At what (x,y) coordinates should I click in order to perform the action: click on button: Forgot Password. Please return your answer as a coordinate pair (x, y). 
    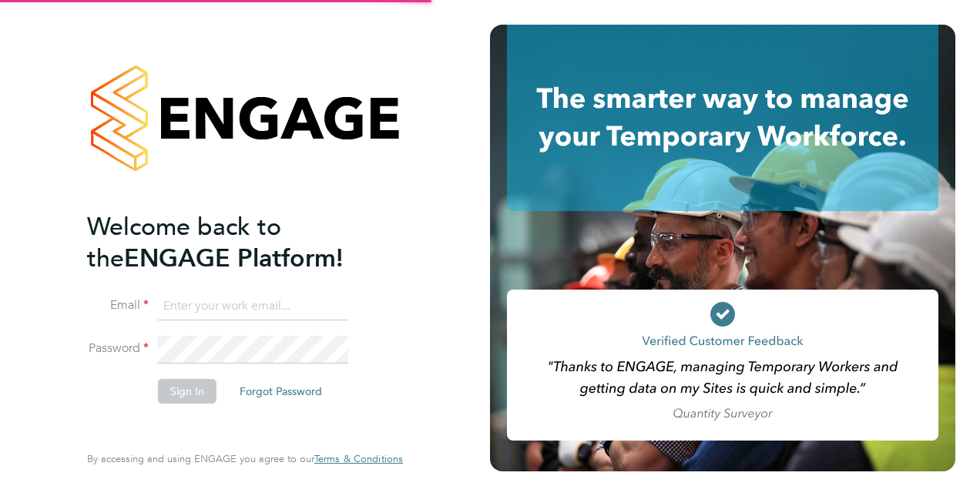
    Looking at the image, I should click on (280, 391).